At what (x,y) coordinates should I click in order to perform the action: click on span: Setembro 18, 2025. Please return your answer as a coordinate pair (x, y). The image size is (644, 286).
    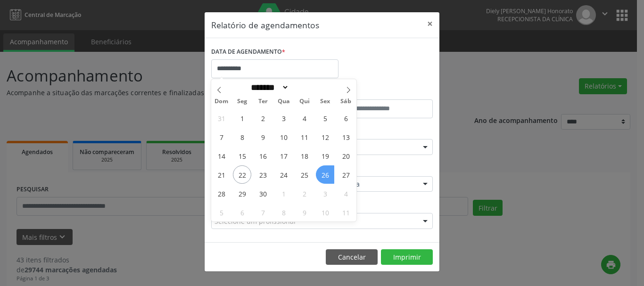
    Looking at the image, I should click on (304, 155).